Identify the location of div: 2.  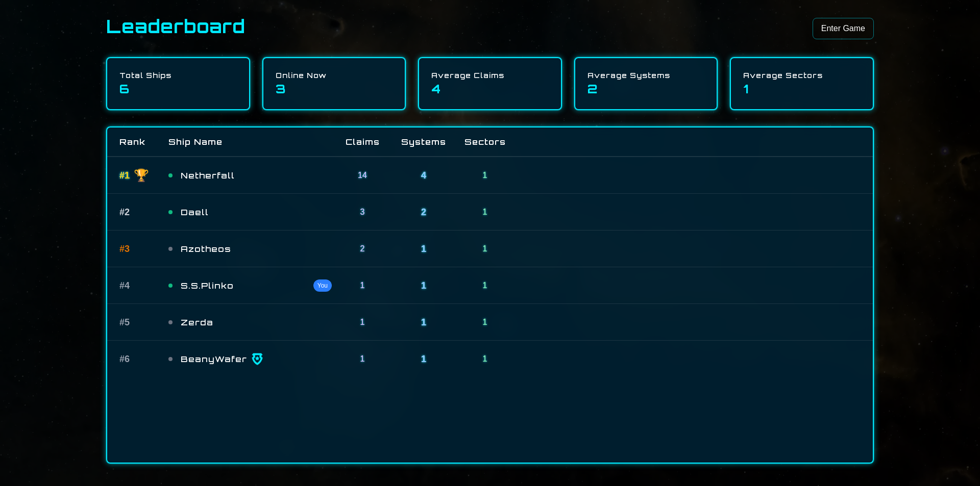
(646, 89).